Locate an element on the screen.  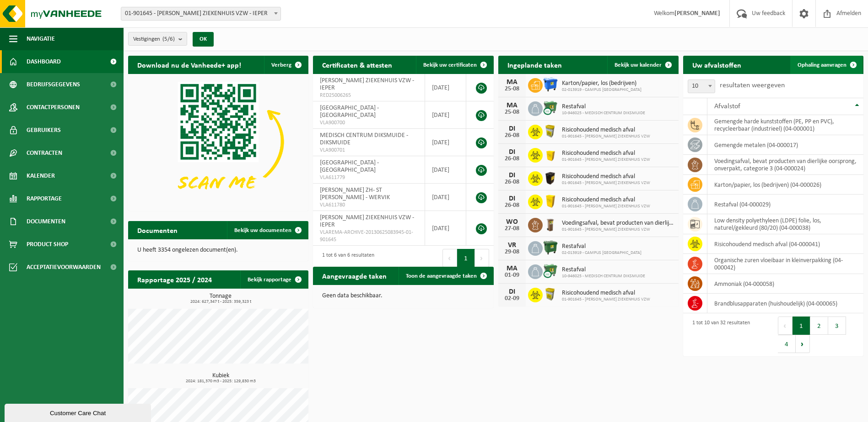
td: gemengde metalen (04-000017) is located at coordinates (785, 145).